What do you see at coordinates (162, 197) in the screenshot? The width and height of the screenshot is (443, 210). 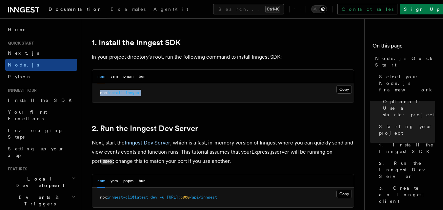 I see `span: -u` at bounding box center [162, 197].